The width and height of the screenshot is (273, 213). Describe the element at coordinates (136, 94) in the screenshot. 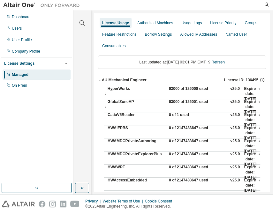

I see `div: HyperWorks` at that location.